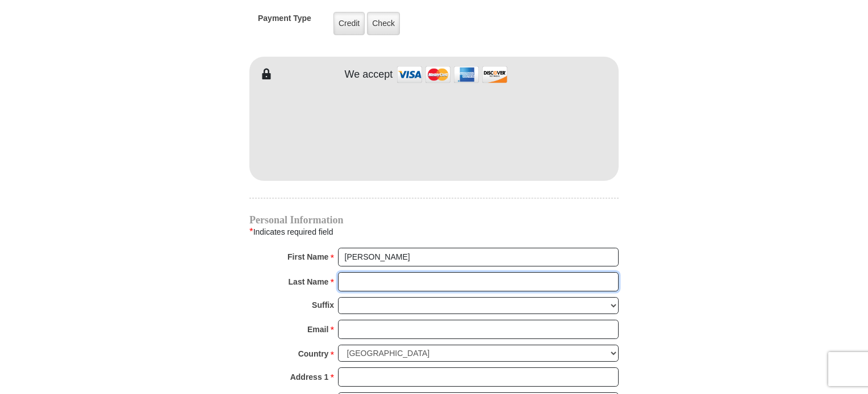  Describe the element at coordinates (349, 23) in the screenshot. I see `label: Credit` at that location.